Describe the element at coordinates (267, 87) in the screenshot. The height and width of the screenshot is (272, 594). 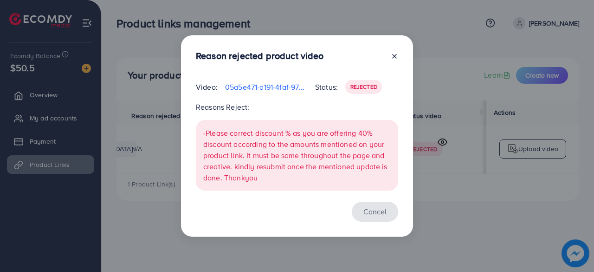
I see `p: 05a5e471-a191-4faf-97ed-7aedd601c766-1759505217311.mp4` at that location.